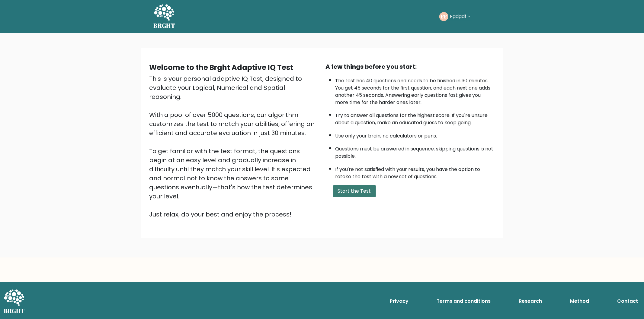 Image resolution: width=644 pixels, height=319 pixels. Describe the element at coordinates (234, 147) in the screenshot. I see `div: This is your personal adaptive IQ Test, designed to evaluate your Logical, Numerical and Spatial ...` at that location.